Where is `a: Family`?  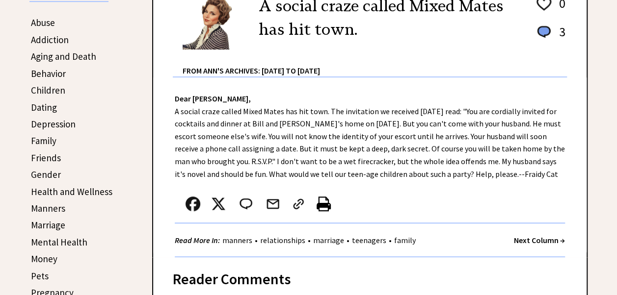 a: Family is located at coordinates (44, 141).